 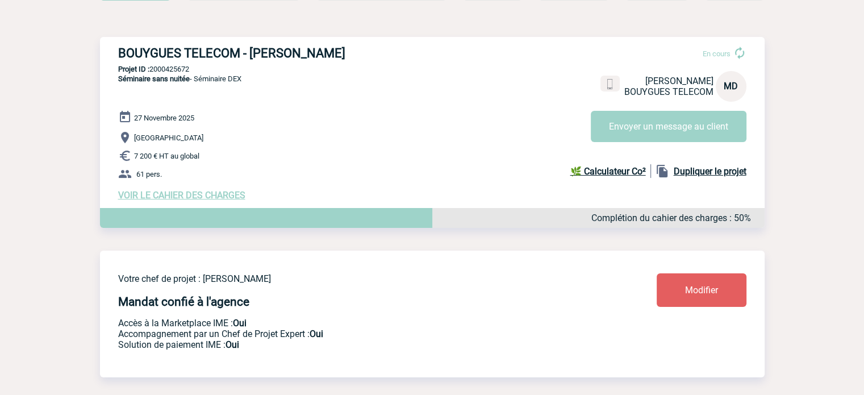 What do you see at coordinates (432, 69) in the screenshot?
I see `p: 2000425672` at bounding box center [432, 69].